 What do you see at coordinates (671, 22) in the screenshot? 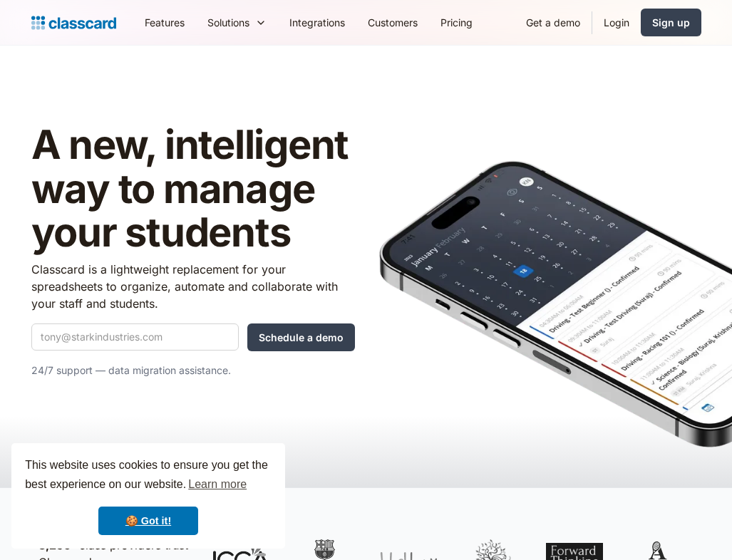
I see `a: Sign up` at bounding box center [671, 22].